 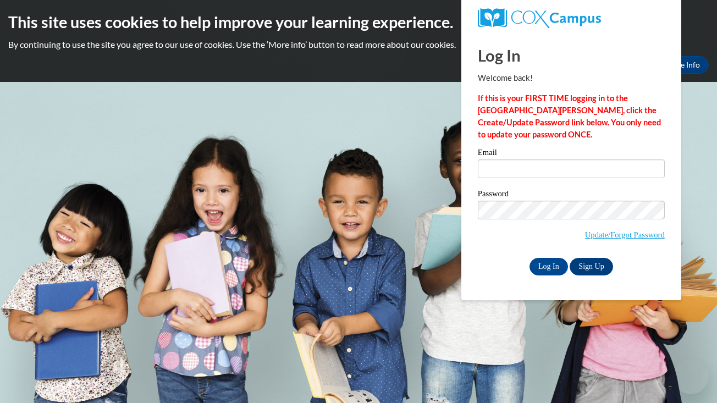 I want to click on a: More Info, so click(x=683, y=65).